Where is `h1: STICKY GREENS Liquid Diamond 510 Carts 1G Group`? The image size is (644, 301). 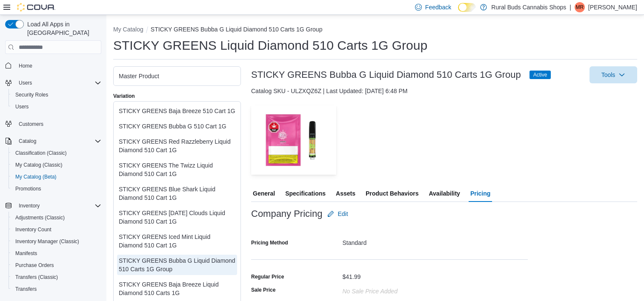 h1: STICKY GREENS Liquid Diamond 510 Carts 1G Group is located at coordinates (270, 45).